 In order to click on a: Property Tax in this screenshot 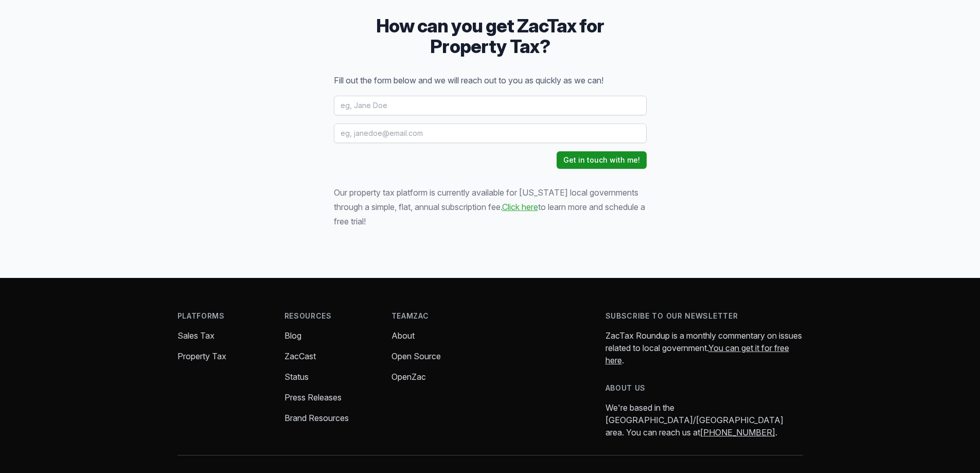, I will do `click(201, 356)`.